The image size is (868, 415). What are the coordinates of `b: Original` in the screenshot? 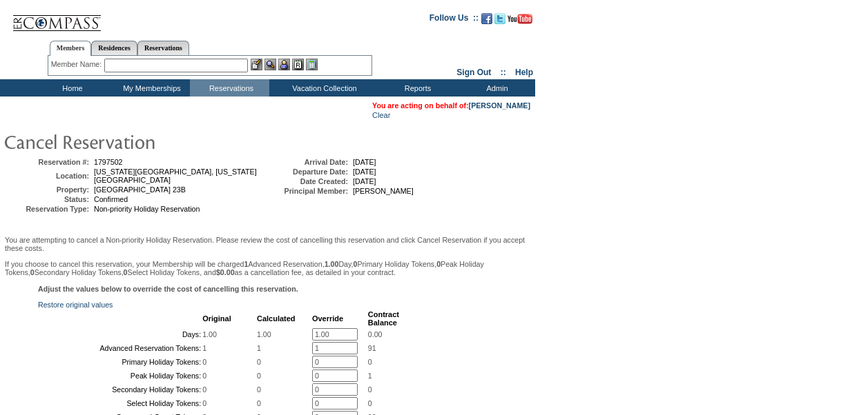 It's located at (217, 318).